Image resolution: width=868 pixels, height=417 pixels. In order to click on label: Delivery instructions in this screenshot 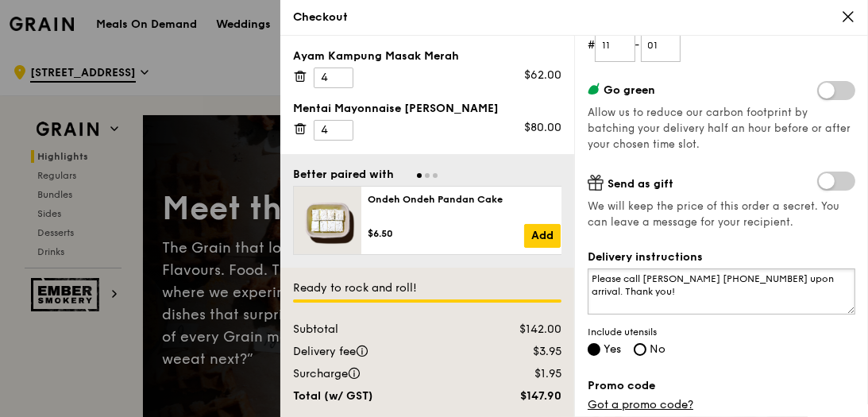, I will do `click(721, 257)`.